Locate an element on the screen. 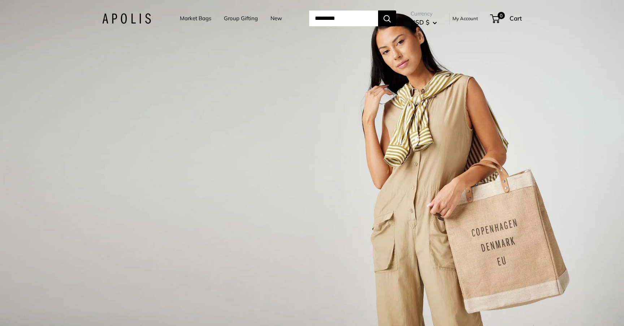  span: Cart is located at coordinates (516, 18).